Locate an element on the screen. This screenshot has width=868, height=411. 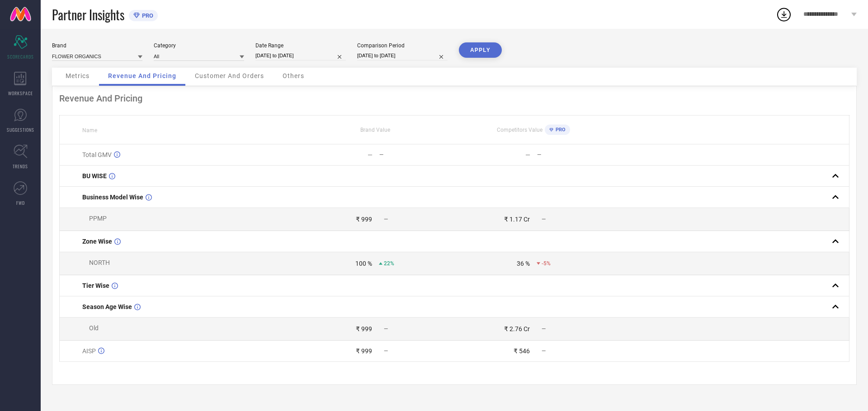
span: FWD is located at coordinates (20, 203).